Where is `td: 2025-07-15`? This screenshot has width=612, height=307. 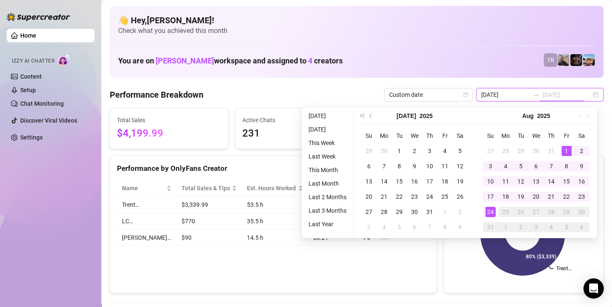 td: 2025-07-15 is located at coordinates (399, 181).